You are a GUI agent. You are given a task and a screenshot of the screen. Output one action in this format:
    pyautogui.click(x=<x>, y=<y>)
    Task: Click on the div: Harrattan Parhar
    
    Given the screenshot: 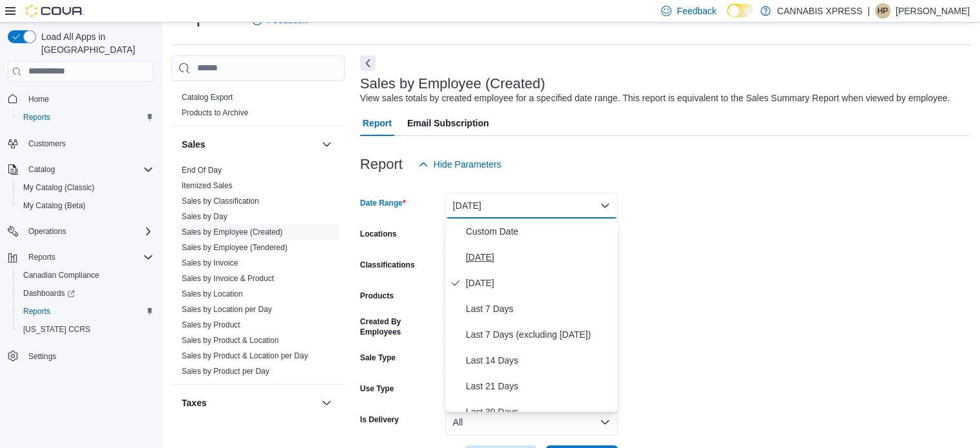 What is the action you would take?
    pyautogui.click(x=883, y=11)
    